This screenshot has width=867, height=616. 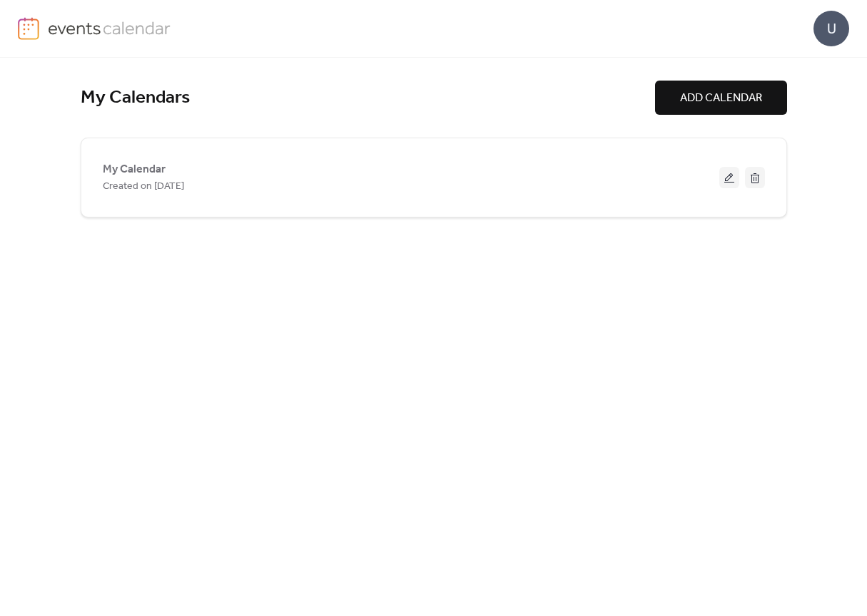 I want to click on span: My Calendar, so click(x=134, y=169).